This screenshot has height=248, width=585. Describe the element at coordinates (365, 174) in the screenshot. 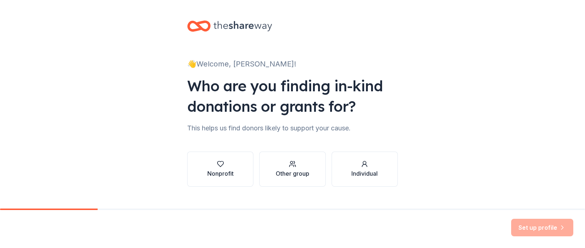

I see `div: Individual` at that location.